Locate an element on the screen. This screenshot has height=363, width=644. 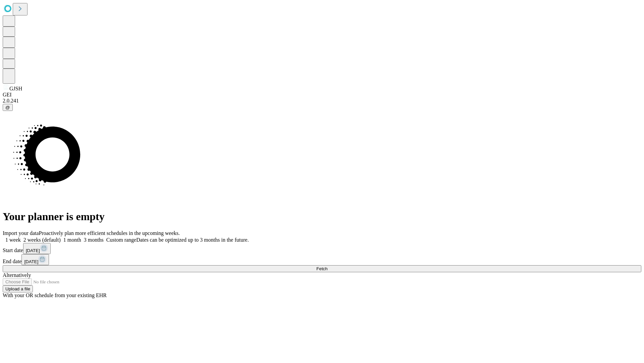
span: Proactively plan more efficient schedules in the upcoming weeks. is located at coordinates (109, 232).